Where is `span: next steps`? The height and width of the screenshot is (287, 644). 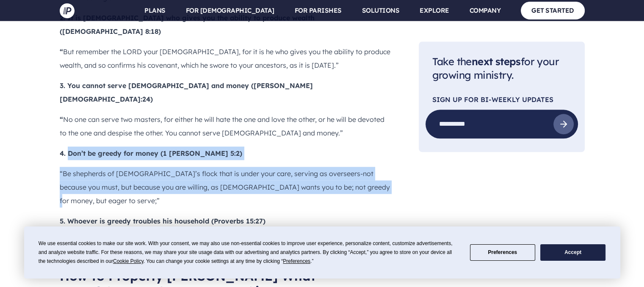 span: next steps is located at coordinates (496, 61).